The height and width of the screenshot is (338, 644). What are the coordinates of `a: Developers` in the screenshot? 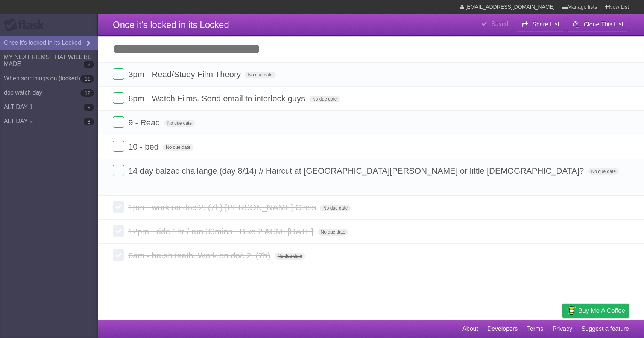 It's located at (502, 329).